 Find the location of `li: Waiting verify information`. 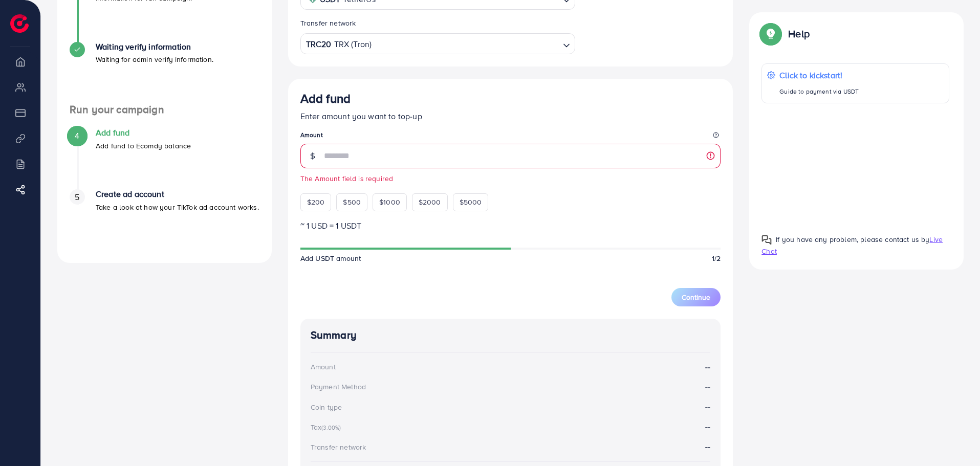

li: Waiting verify information is located at coordinates (164, 72).